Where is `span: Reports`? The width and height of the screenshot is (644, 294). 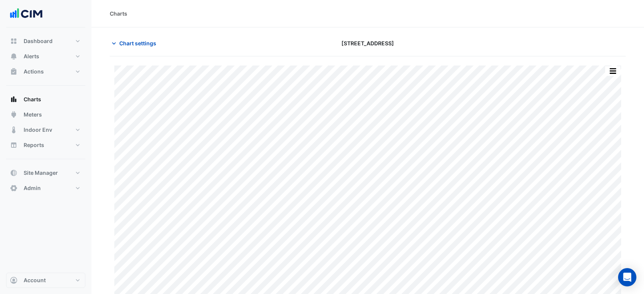 span: Reports is located at coordinates (34, 145).